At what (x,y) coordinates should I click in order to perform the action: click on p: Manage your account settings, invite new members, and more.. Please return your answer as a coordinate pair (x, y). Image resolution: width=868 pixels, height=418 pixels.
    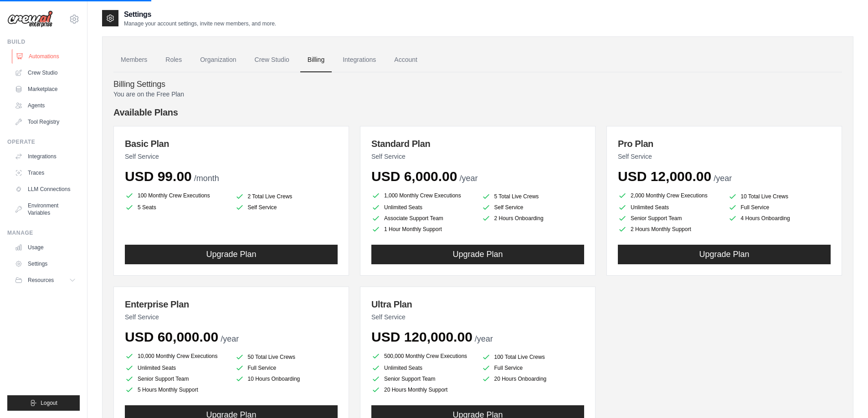
    Looking at the image, I should click on (200, 23).